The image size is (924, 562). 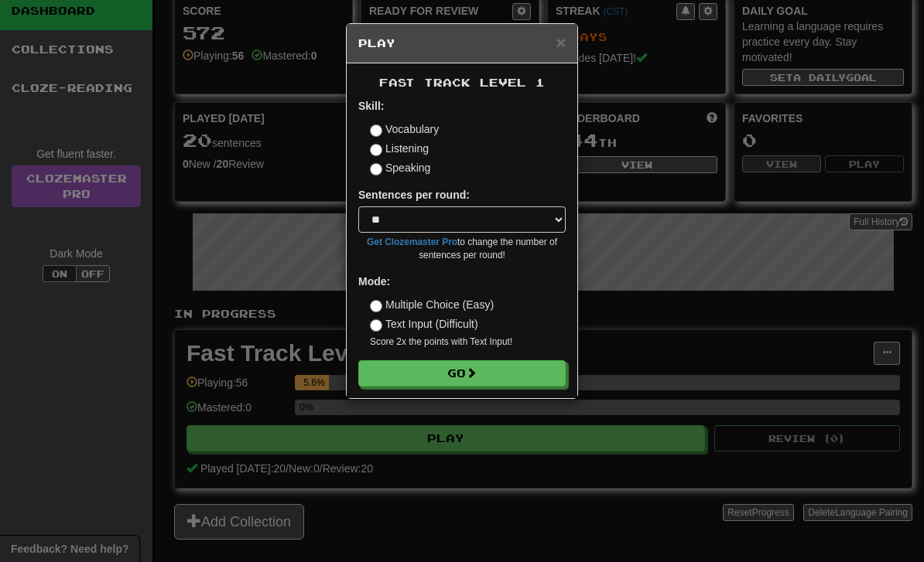 What do you see at coordinates (400, 168) in the screenshot?
I see `label: Speaking` at bounding box center [400, 168].